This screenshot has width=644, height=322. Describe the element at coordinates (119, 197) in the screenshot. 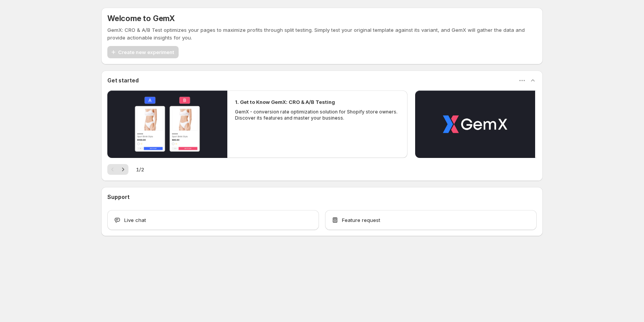

I see `h3: Support` at that location.